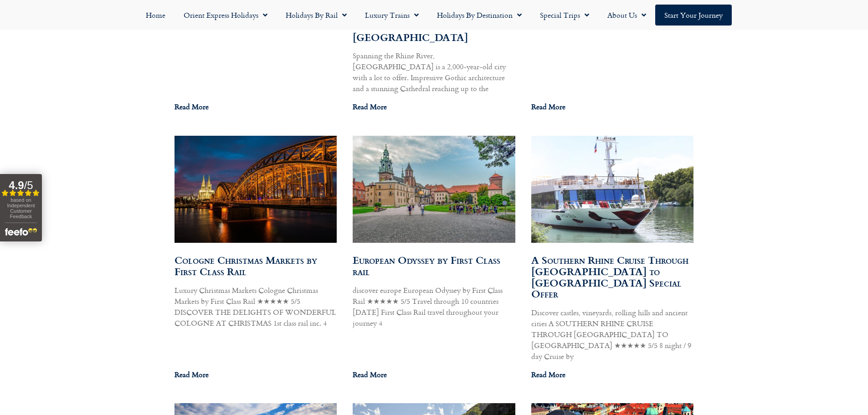 The image size is (868, 415). What do you see at coordinates (392, 15) in the screenshot?
I see `a: Luxury Trains` at bounding box center [392, 15].